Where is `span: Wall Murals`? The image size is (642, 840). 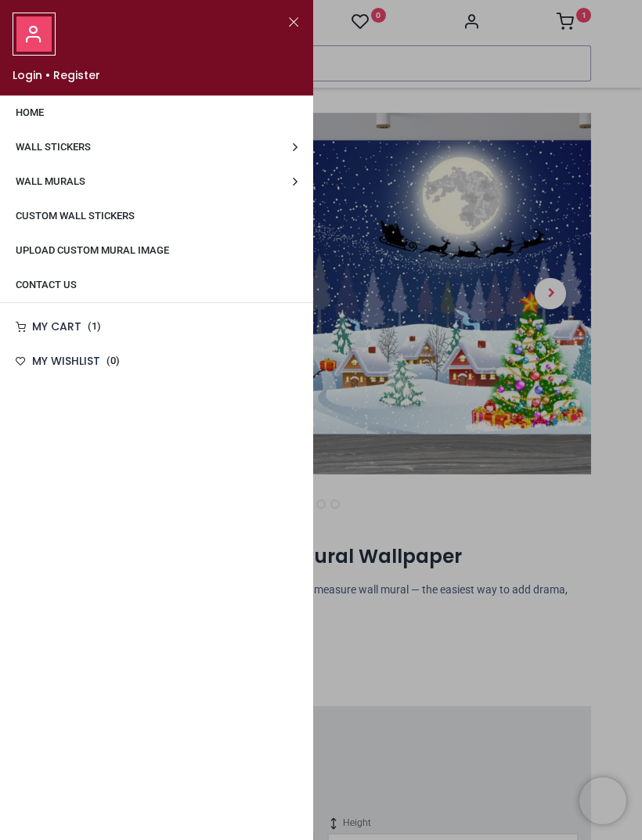
span: Wall Murals is located at coordinates (51, 181).